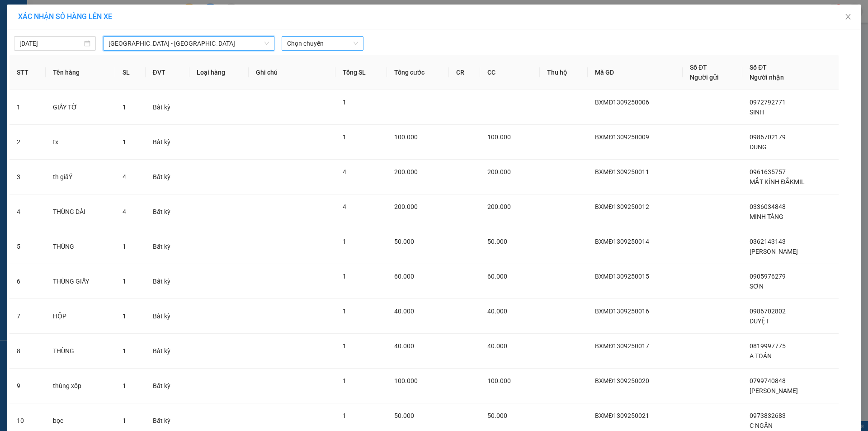 This screenshot has height=431, width=868. Describe the element at coordinates (27, 282) in the screenshot. I see `td: 6` at that location.